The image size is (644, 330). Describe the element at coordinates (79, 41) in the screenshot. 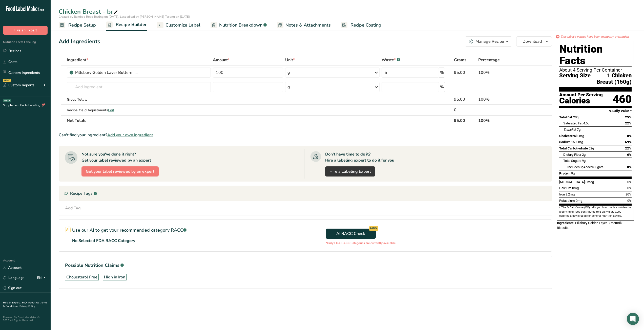

I see `div: Add Ingredients` at that location.